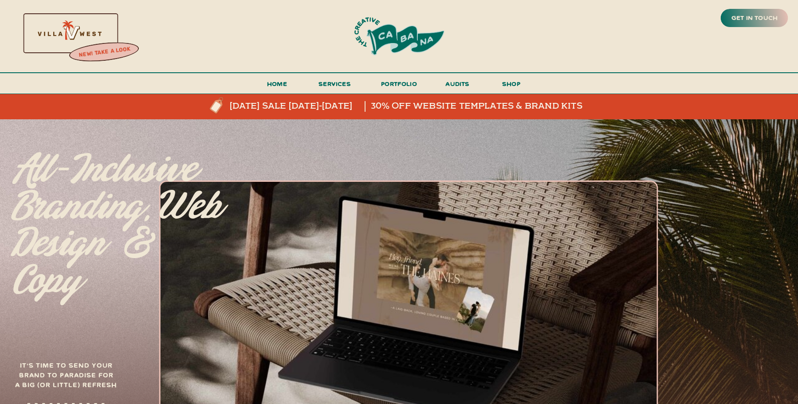 Image resolution: width=798 pixels, height=404 pixels. What do you see at coordinates (277, 86) in the screenshot?
I see `a: Home` at bounding box center [277, 86].